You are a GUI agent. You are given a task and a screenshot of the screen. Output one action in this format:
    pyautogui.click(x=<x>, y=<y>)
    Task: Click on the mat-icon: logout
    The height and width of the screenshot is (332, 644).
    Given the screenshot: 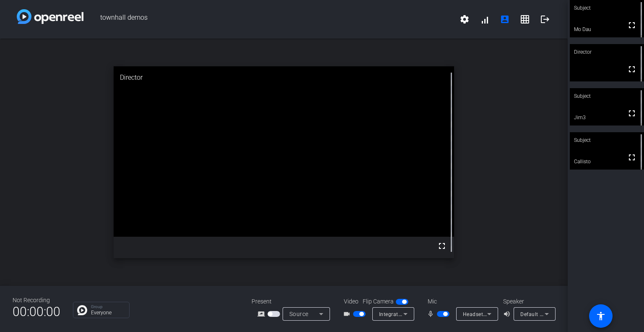 What is the action you would take?
    pyautogui.click(x=545, y=20)
    